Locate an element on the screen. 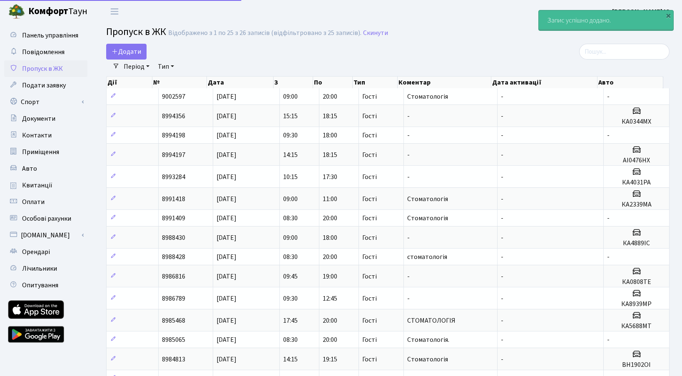 The image size is (682, 376). h5: КА5688МТ is located at coordinates (637, 326).